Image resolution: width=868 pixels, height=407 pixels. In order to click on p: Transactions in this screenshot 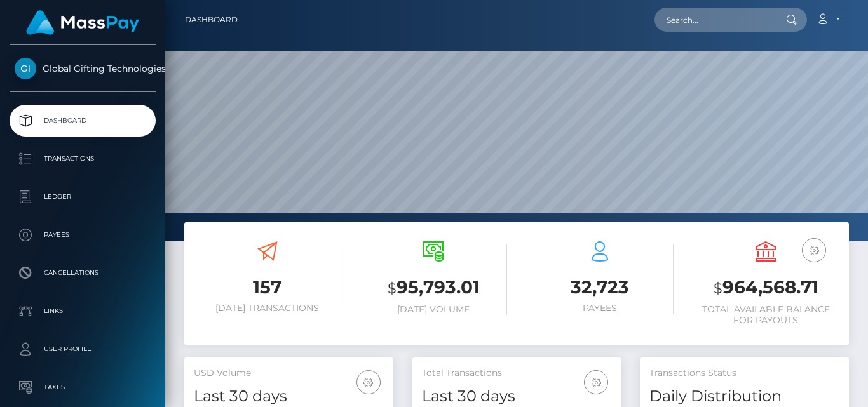, I will do `click(82, 159)`.